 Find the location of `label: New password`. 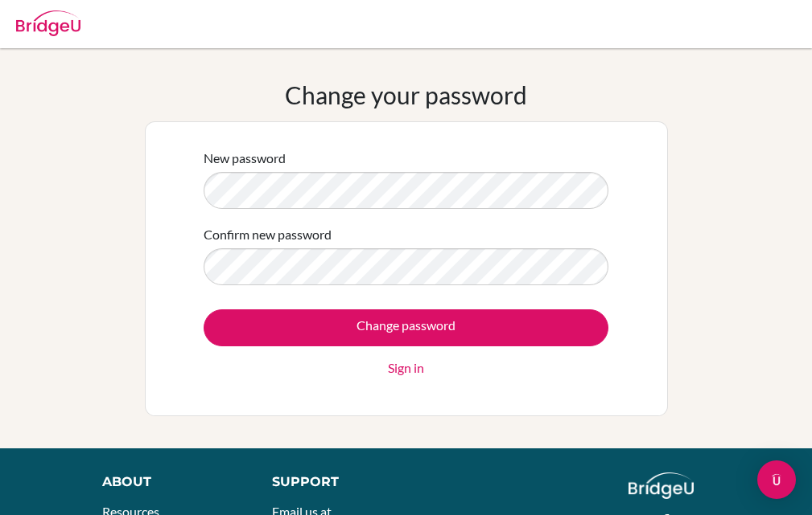

label: New password is located at coordinates (245, 158).